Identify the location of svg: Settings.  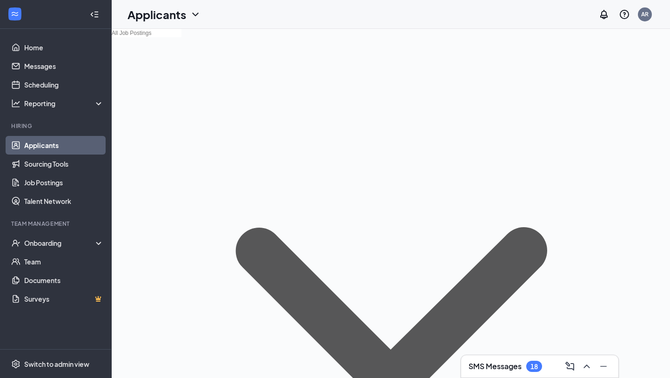
(16, 364).